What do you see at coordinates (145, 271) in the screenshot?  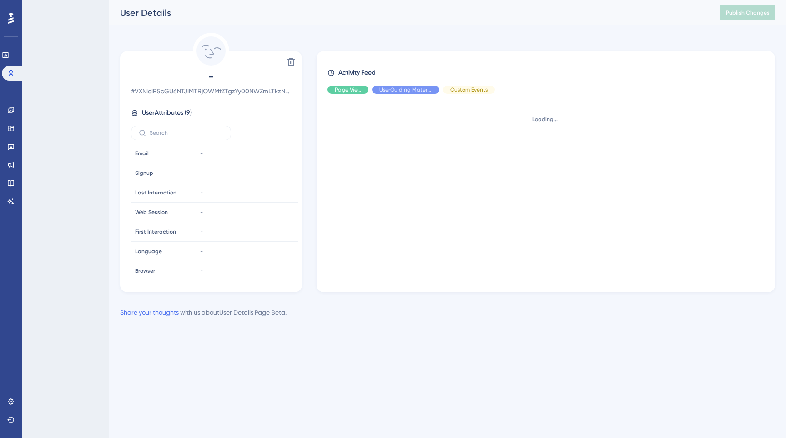 I see `span: Browser` at bounding box center [145, 271].